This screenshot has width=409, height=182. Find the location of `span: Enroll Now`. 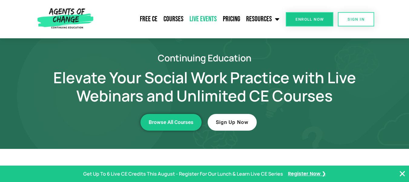

span: Enroll Now is located at coordinates (310, 19).